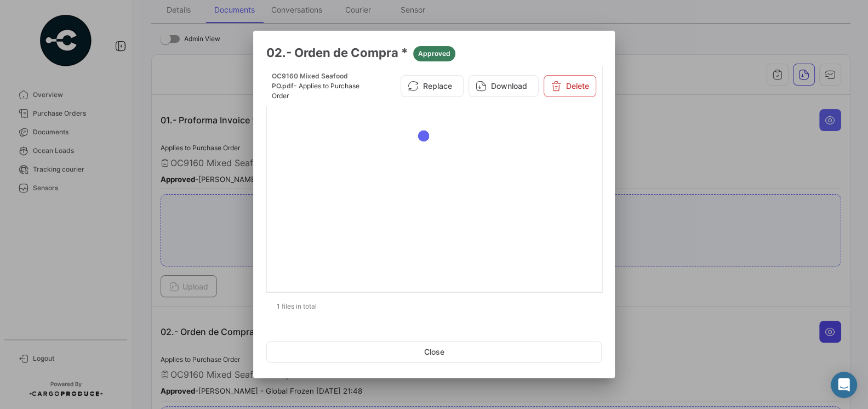 This screenshot has height=409, width=868. I want to click on div: 1 files in total, so click(434, 306).